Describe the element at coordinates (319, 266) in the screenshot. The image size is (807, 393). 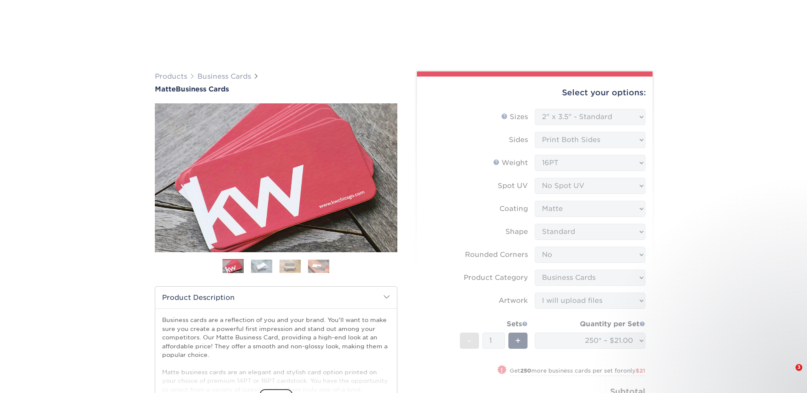
I see `img: Business Cards 04` at that location.